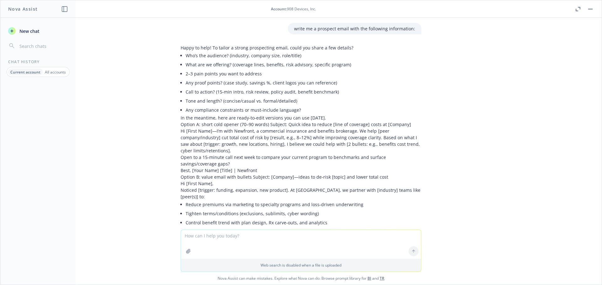 The height and width of the screenshot is (285, 602). I want to click on li: Tone and length? (concise/casual vs. formal/detailed), so click(303, 101).